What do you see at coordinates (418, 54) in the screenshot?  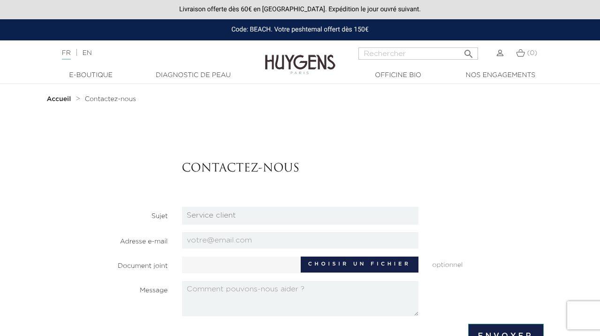 I see `input: Rechercher` at bounding box center [418, 54].